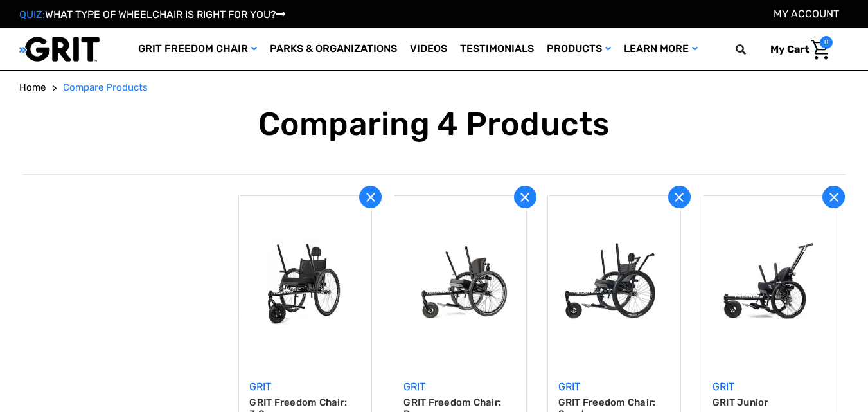 This screenshot has width=868, height=412. What do you see at coordinates (497, 49) in the screenshot?
I see `a: Testimonials` at bounding box center [497, 49].